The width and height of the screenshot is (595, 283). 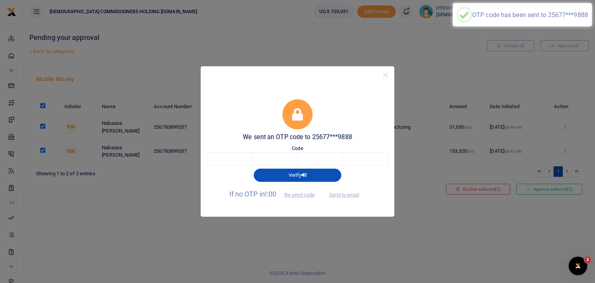 What do you see at coordinates (587, 259) in the screenshot?
I see `span: 1` at bounding box center [587, 259].